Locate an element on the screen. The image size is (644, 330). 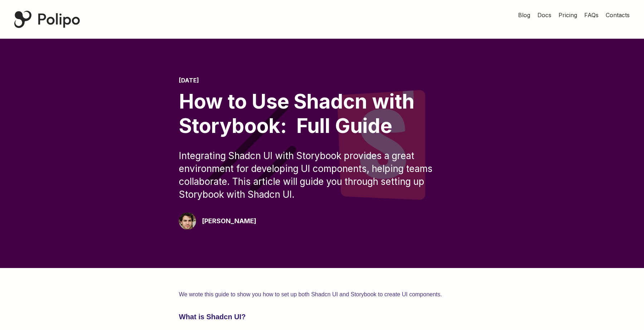
div: Integrating Shadcn UI with Storybook provides a great environment for developing UI components, h... is located at coordinates (322, 175).